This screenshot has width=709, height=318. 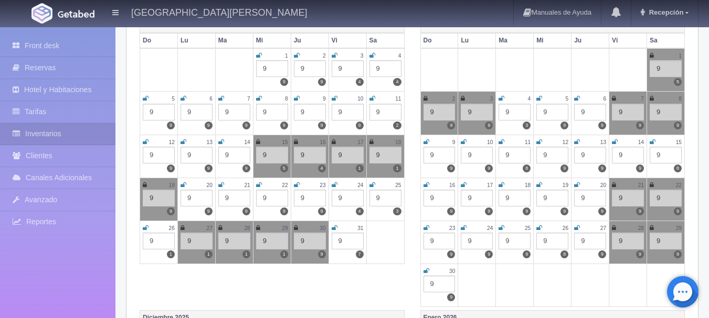 I want to click on small: 15, so click(x=284, y=142).